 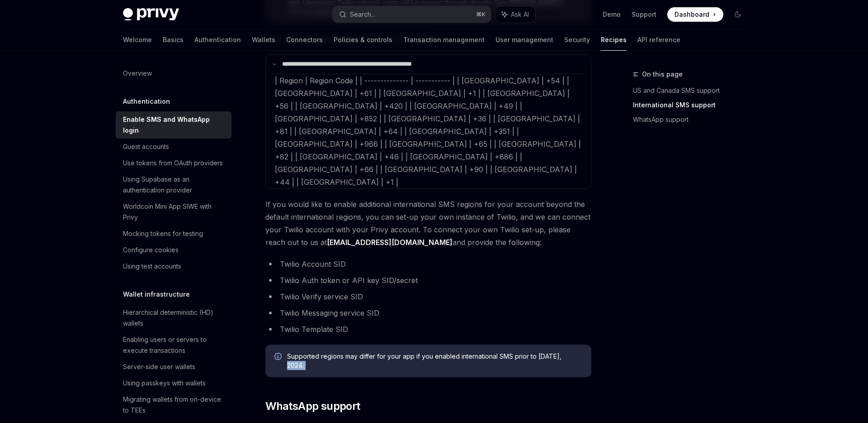 I want to click on span: Dashboard, so click(x=692, y=15).